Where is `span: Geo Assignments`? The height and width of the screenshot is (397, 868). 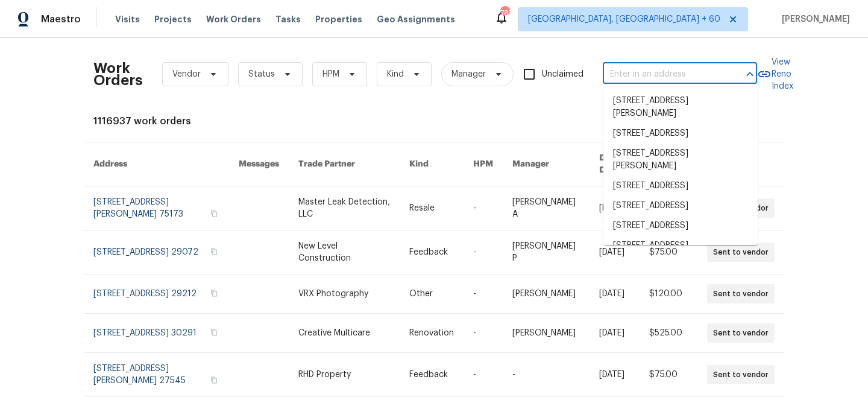
span: Geo Assignments is located at coordinates (416, 19).